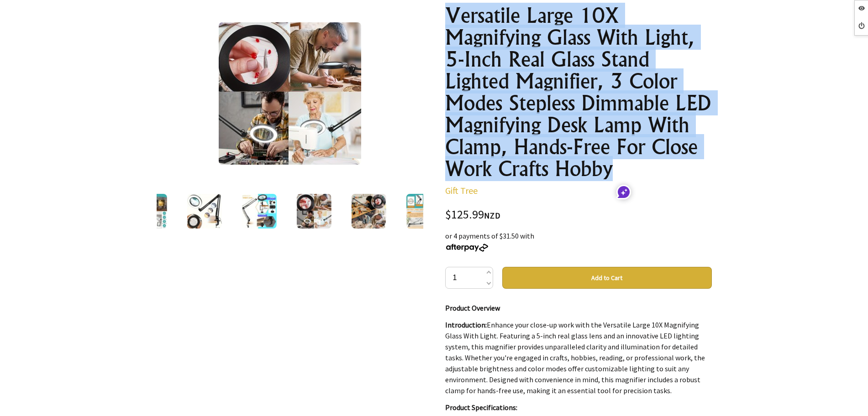  Describe the element at coordinates (578, 215) in the screenshot. I see `div: $125.99` at that location.